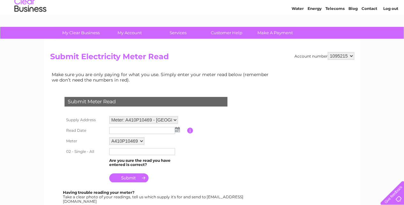  I want to click on a: Log out, so click(390, 29).